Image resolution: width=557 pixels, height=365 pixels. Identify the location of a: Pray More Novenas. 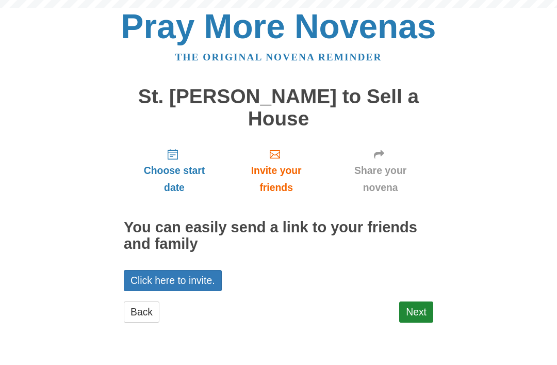
(279, 26).